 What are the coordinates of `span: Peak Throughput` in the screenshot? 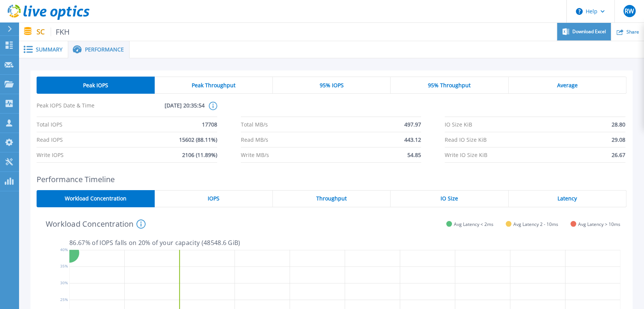 It's located at (213, 85).